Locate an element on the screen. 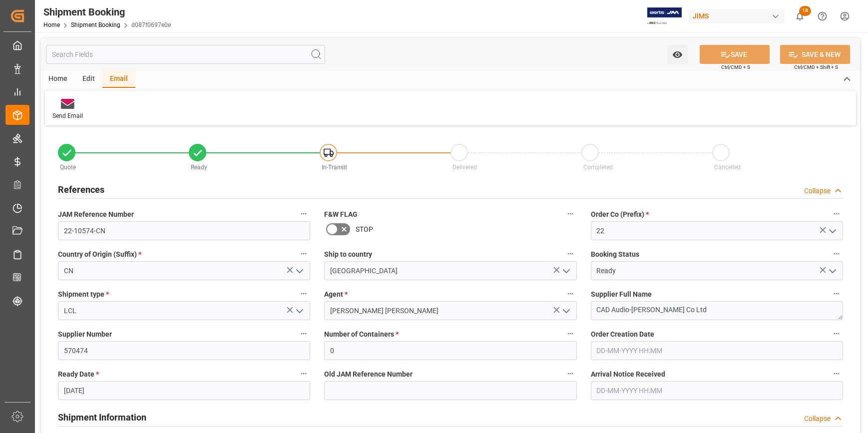 This screenshot has width=868, height=433. button: F&W FLAG is located at coordinates (570, 214).